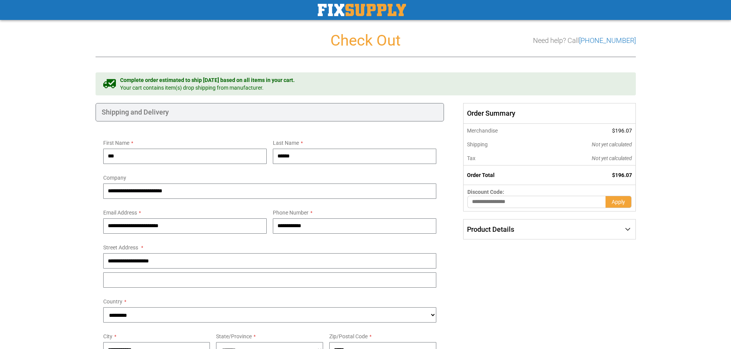 The image size is (731, 349). I want to click on span: Company, so click(115, 178).